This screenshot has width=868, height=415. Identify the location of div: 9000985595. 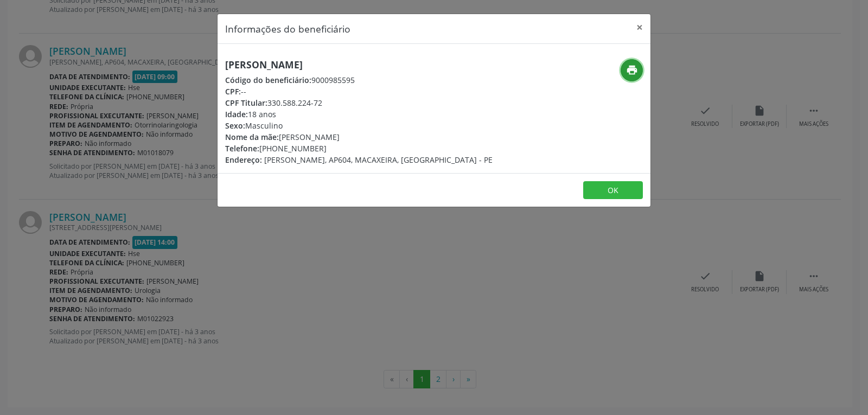
(358, 80).